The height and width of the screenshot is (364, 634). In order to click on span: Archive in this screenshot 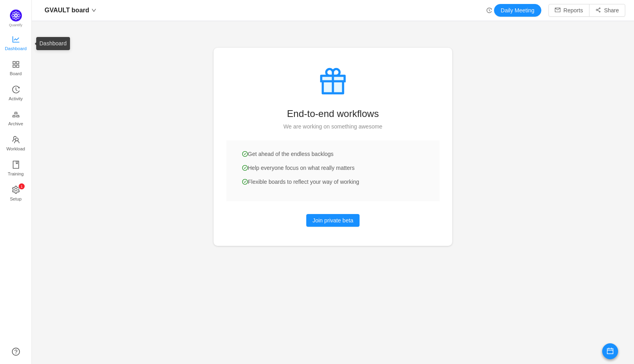, I will do `click(16, 124)`.